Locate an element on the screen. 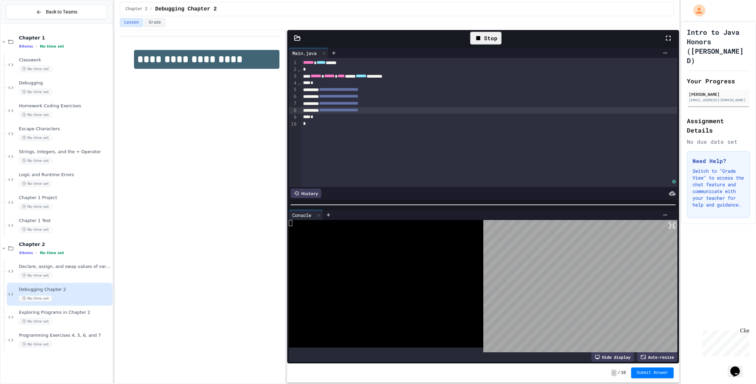 The width and height of the screenshot is (756, 384). span: Escape Characters is located at coordinates (65, 129).